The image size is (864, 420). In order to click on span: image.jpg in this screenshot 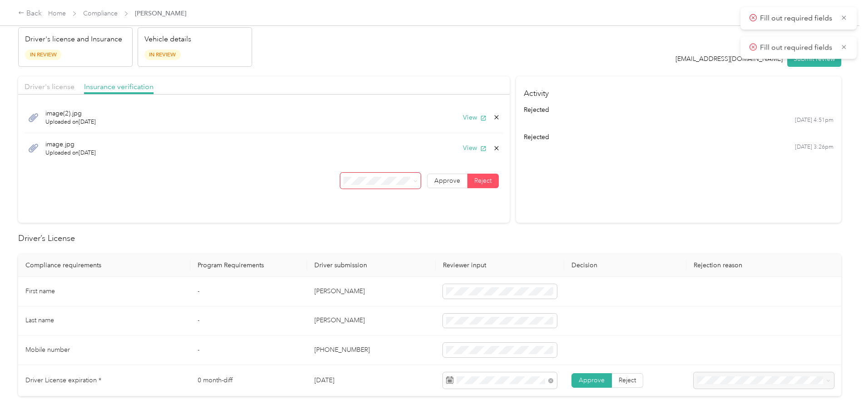, I will do `click(70, 144)`.